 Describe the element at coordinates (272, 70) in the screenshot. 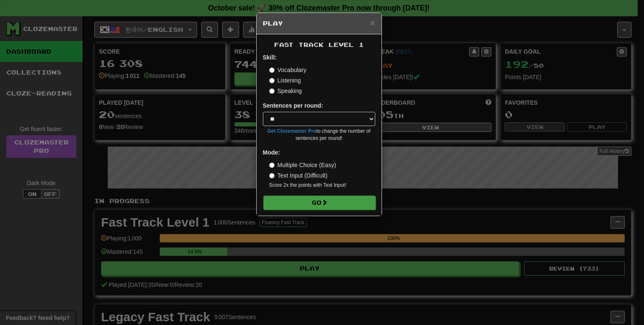

I see `input: Vocabulary` at that location.